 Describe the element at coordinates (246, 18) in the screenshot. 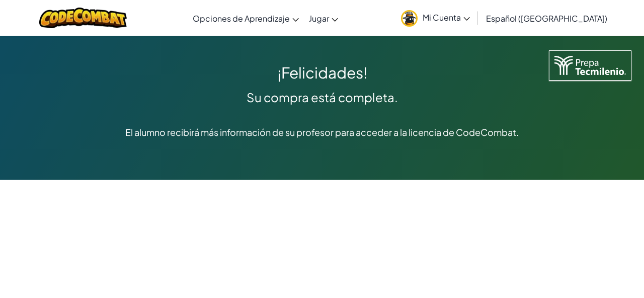

I see `a: Opciones de Aprendizaje` at that location.